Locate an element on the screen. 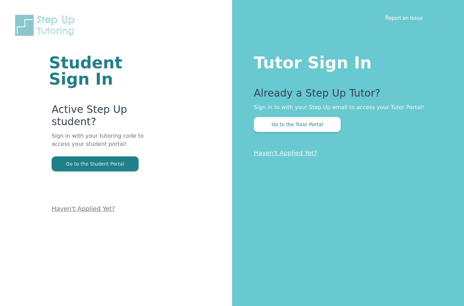  p: Sign in to with your Step Up email to access your Tutor Portal! is located at coordinates (345, 107).